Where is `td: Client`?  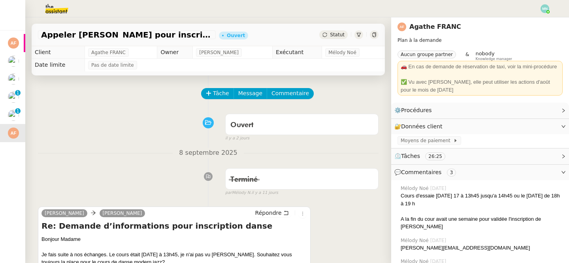
td: Client is located at coordinates (58, 53).